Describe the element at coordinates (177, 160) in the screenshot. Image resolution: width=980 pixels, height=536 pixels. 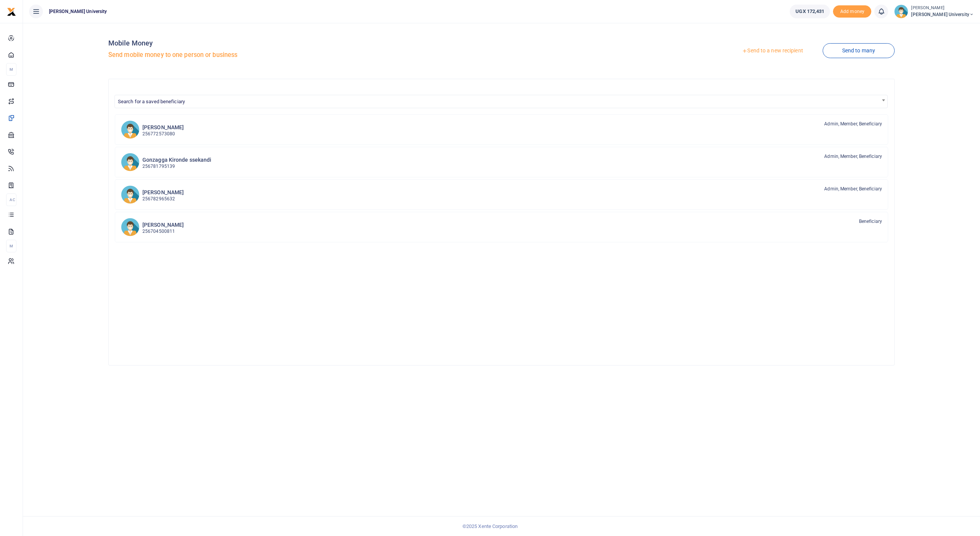
I see `h6: Gonzagga Kironde ssekandi` at that location.